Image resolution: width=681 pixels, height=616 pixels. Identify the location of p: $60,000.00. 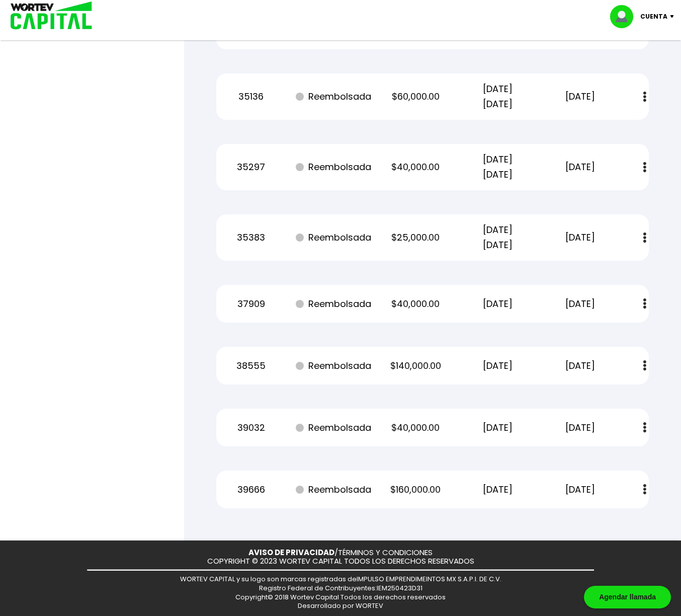
(415, 96).